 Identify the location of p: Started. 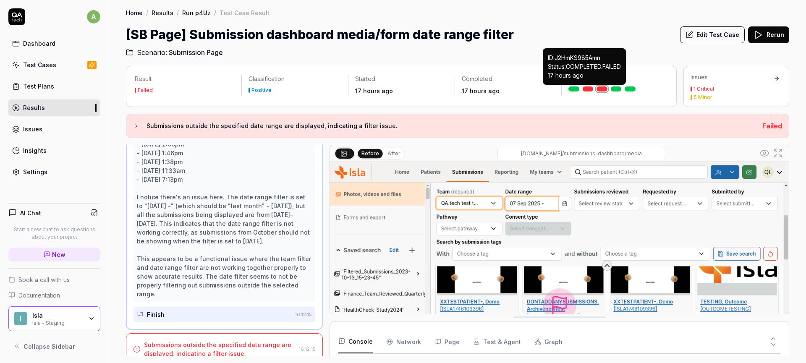
(401, 79).